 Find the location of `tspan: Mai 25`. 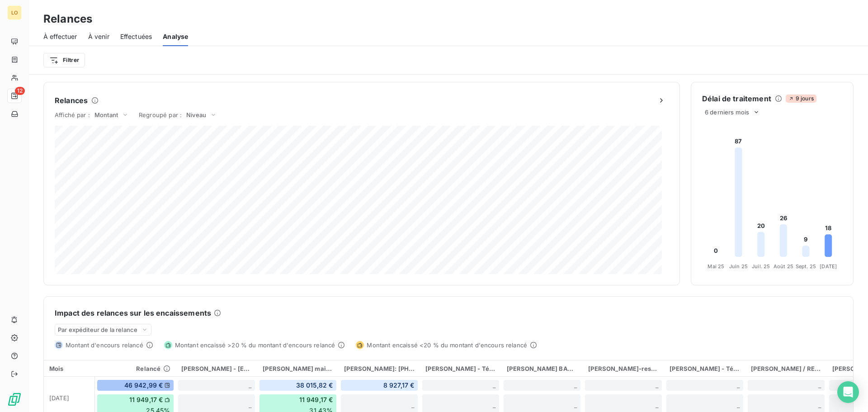

tspan: Mai 25 is located at coordinates (716, 267).